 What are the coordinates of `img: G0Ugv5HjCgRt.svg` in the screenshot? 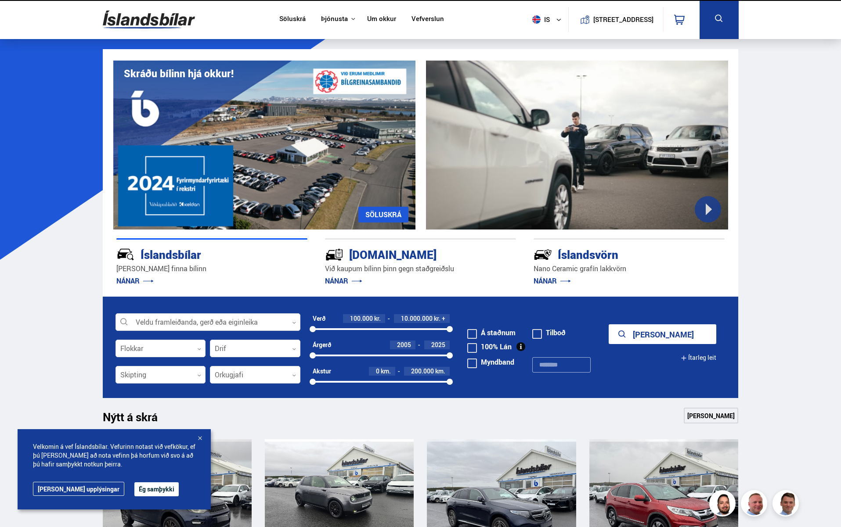 It's located at (149, 19).